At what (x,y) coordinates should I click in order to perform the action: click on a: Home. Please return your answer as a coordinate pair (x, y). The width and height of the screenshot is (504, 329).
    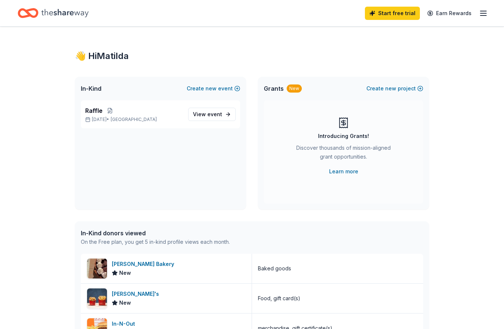
    Looking at the image, I should click on (53, 13).